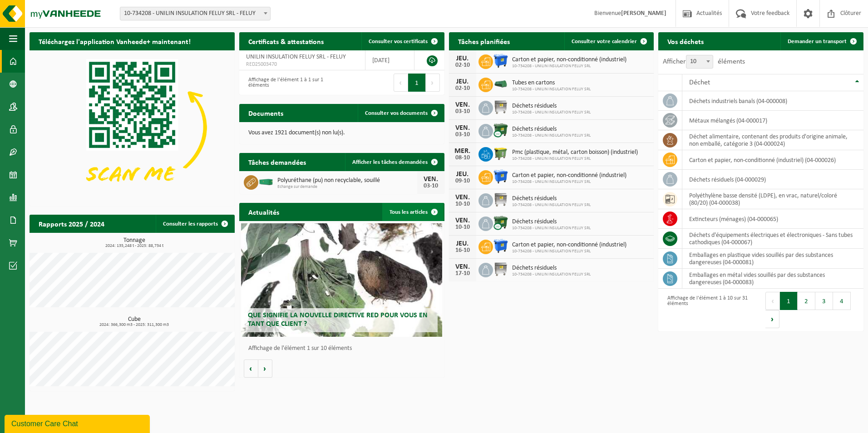  I want to click on a: Consulter vos certificats, so click(402, 41).